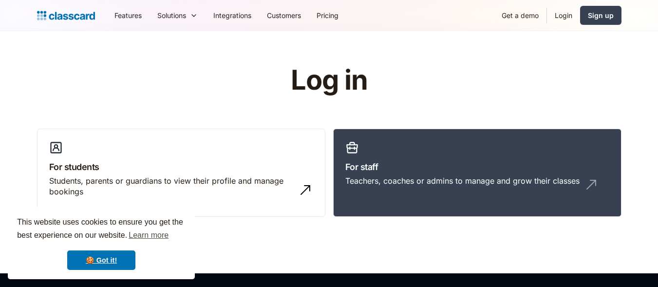 The width and height of the screenshot is (658, 287). I want to click on a: dismiss cookie message, so click(101, 260).